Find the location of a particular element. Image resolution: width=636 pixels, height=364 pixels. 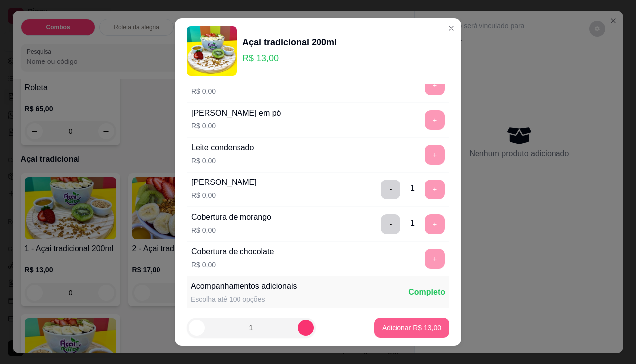

div: Acompanhamentos adicionais is located at coordinates (244, 286).